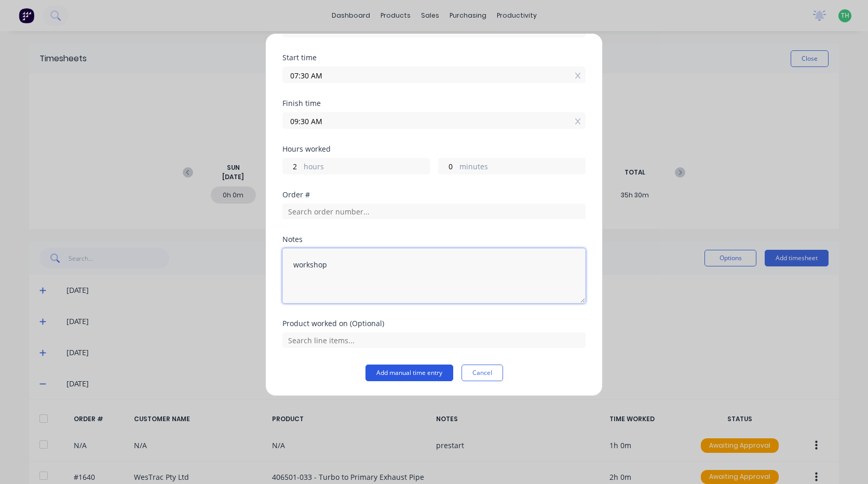 The height and width of the screenshot is (484, 868). Describe the element at coordinates (434, 275) in the screenshot. I see `textarea: workshop` at that location.